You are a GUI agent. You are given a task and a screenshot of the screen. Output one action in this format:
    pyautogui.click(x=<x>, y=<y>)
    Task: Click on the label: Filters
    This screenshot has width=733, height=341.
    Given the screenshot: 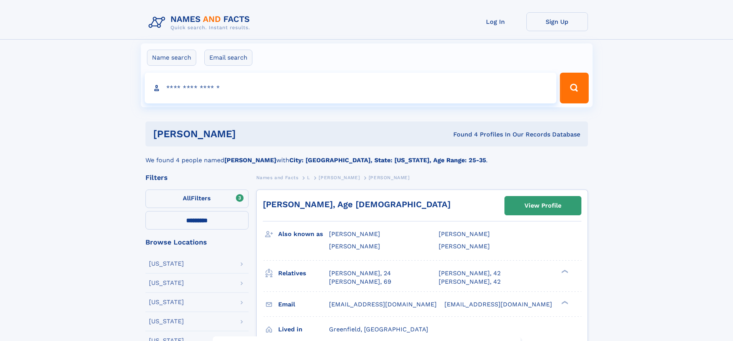 What is the action you would take?
    pyautogui.click(x=197, y=199)
    